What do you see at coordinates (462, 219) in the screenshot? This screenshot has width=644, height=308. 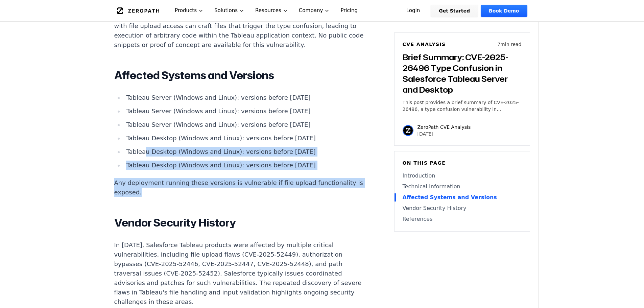 I see `a: References` at bounding box center [462, 219].